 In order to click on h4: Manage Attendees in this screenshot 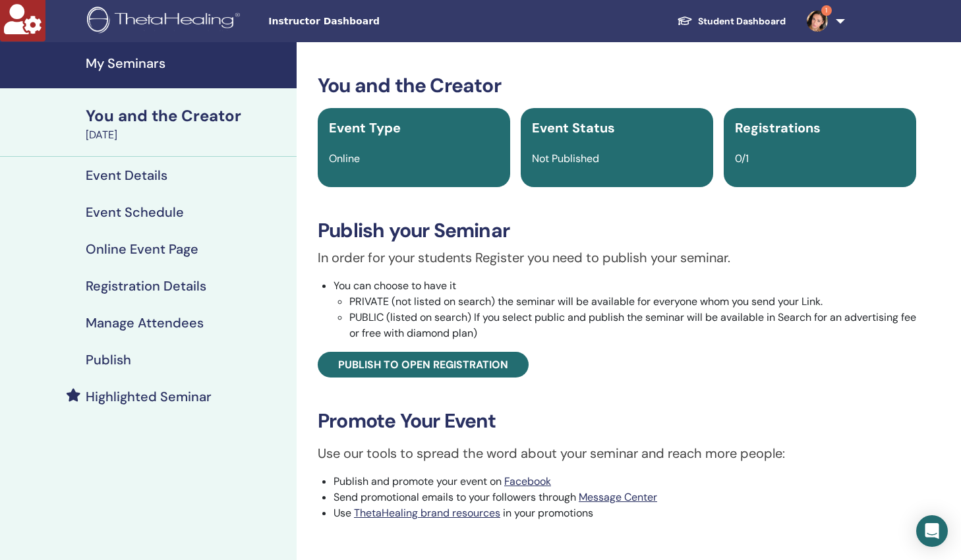, I will do `click(145, 322)`.